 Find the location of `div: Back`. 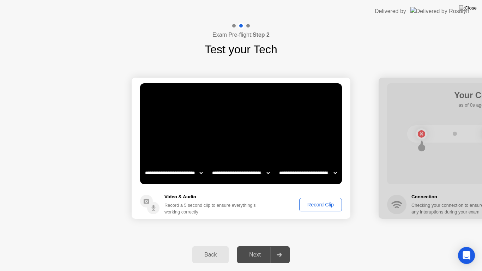

div: Back is located at coordinates (210, 255).